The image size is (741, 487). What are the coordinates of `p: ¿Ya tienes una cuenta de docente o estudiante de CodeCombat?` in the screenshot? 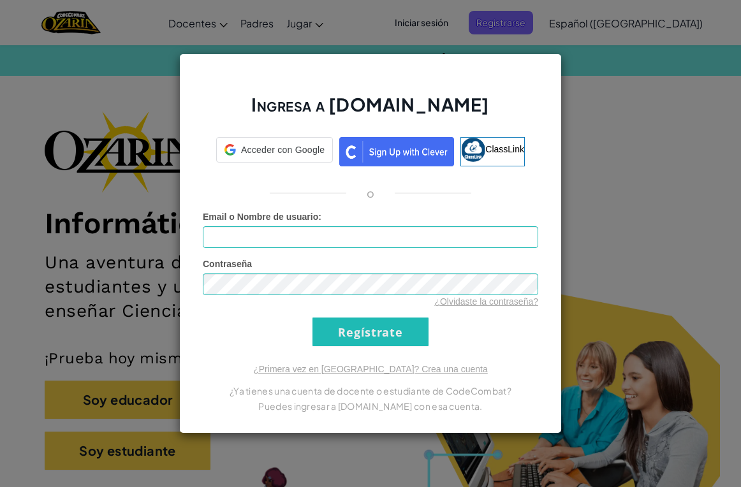 It's located at (370, 391).